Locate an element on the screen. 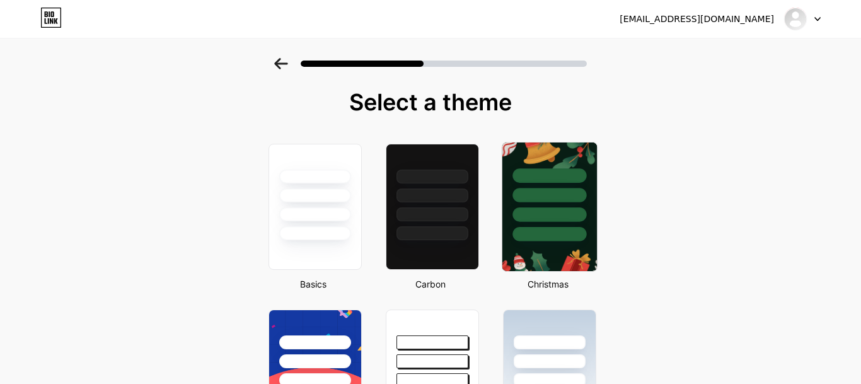 The width and height of the screenshot is (861, 384). div: Carbon is located at coordinates (431, 284).